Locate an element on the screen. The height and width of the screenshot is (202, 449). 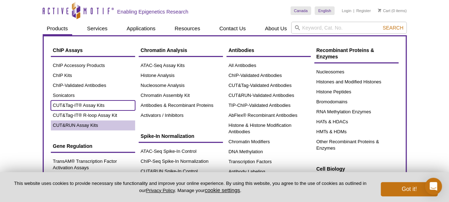
span: Chromatin Analysis is located at coordinates (164, 50).